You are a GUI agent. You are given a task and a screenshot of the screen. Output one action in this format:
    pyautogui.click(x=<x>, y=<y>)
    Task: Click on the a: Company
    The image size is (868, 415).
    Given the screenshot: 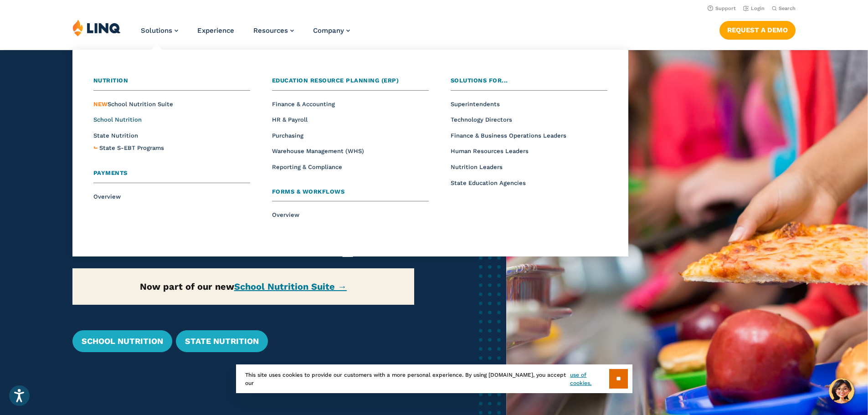 What is the action you would take?
    pyautogui.click(x=331, y=30)
    